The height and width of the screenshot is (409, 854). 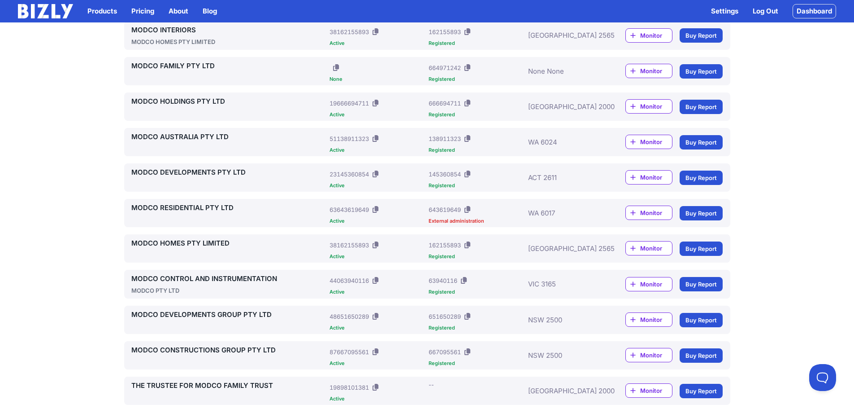 What do you see at coordinates (349, 139) in the screenshot?
I see `div: 51138911323` at bounding box center [349, 139].